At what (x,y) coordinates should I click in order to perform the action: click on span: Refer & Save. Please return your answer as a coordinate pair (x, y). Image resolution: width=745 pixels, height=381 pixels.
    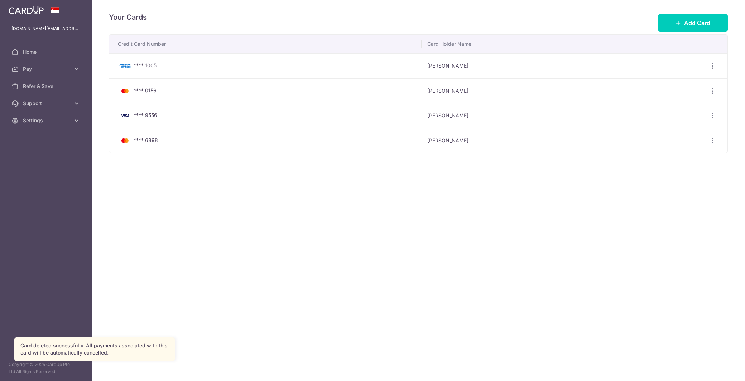
    Looking at the image, I should click on (47, 86).